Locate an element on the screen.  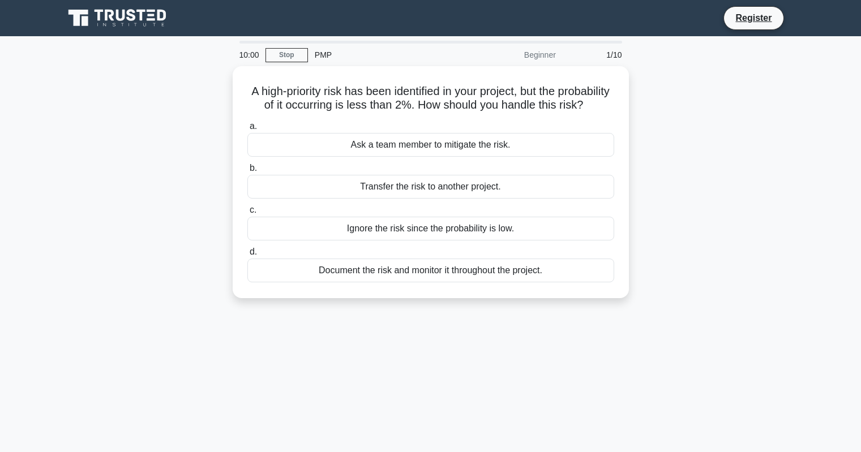
div: 1/10 is located at coordinates (595, 55).